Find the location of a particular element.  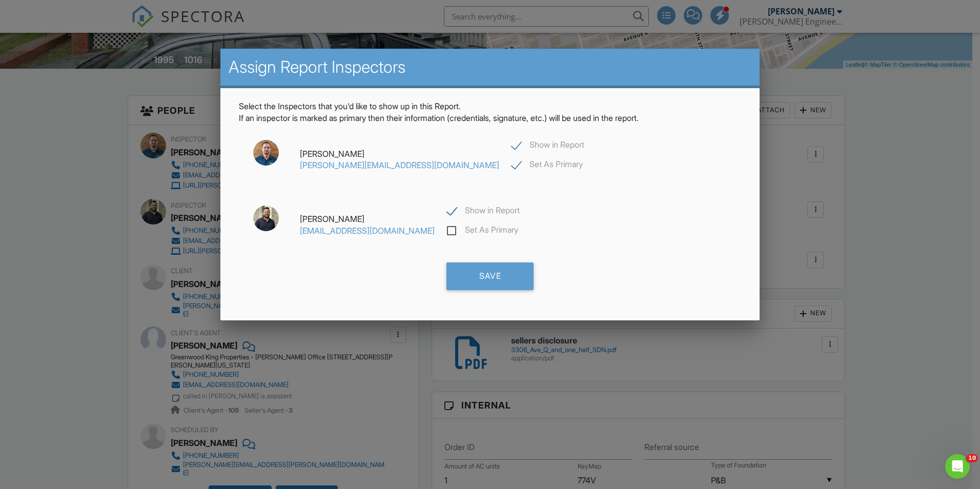

span: 10 is located at coordinates (971, 459).